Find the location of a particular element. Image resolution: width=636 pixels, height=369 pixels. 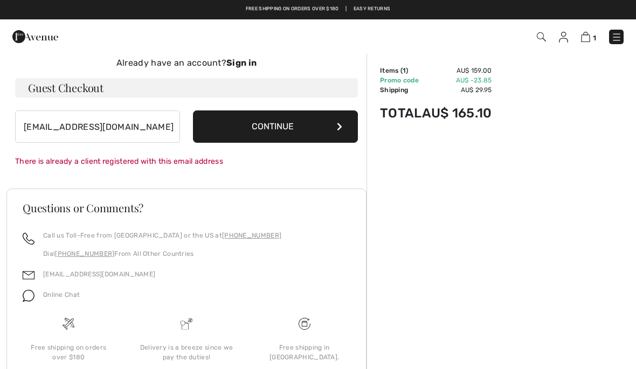

div: Delivery is a breeze since we pay the duties! is located at coordinates (187, 353).